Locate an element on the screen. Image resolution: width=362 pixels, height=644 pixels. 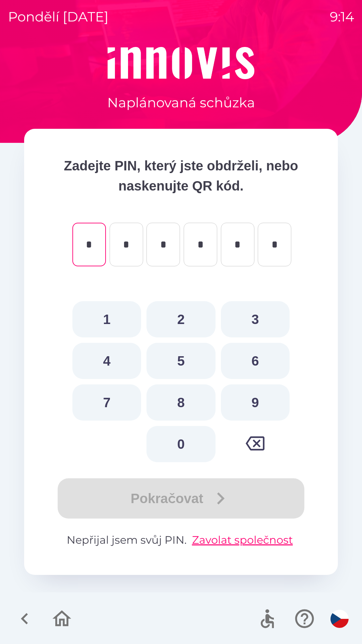
button: 2 is located at coordinates (181, 319).